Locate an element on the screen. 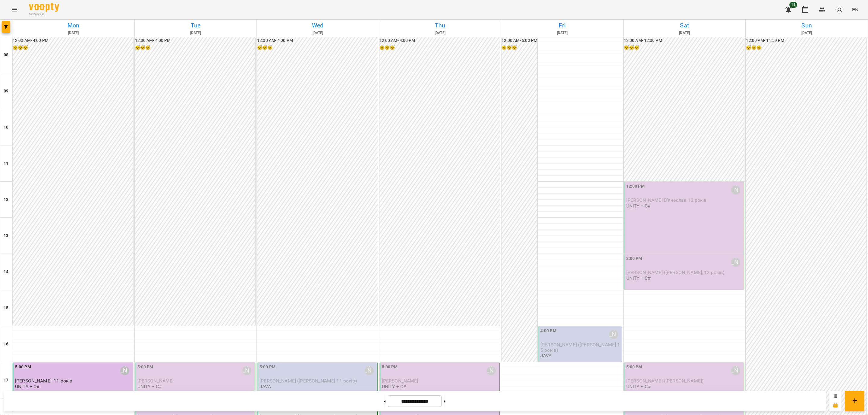  h6: Sun is located at coordinates (806, 26).